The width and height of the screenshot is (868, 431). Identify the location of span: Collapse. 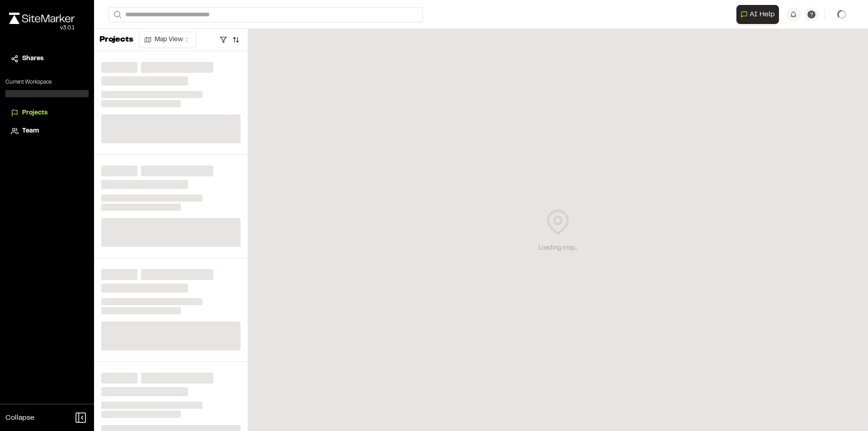
(20, 418).